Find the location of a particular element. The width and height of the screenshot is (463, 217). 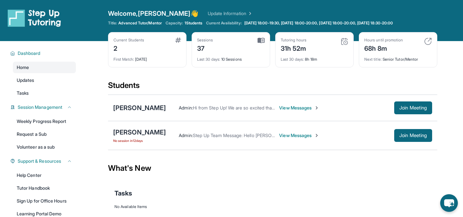

span: Current Availability: is located at coordinates (224, 23).